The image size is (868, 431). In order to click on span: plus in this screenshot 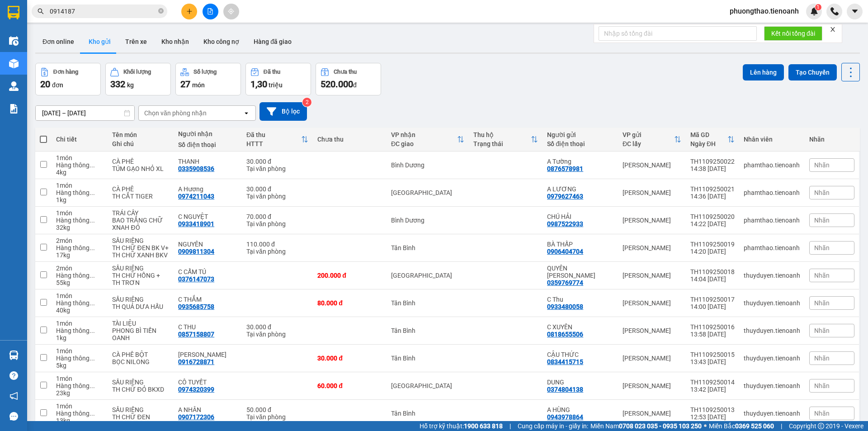, I will do `click(189, 11)`.